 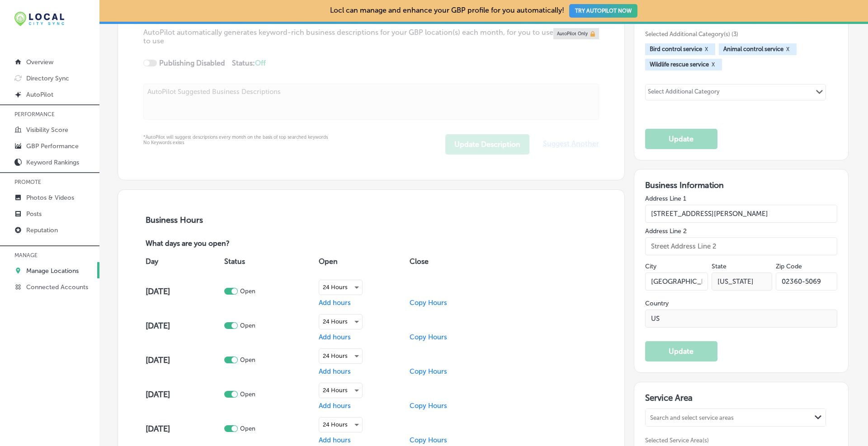 I want to click on label: City, so click(x=651, y=266).